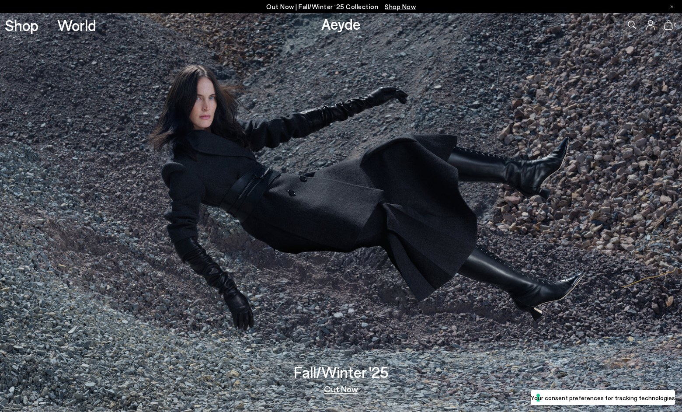 The image size is (682, 412). What do you see at coordinates (668, 25) in the screenshot?
I see `a: 0` at bounding box center [668, 25].